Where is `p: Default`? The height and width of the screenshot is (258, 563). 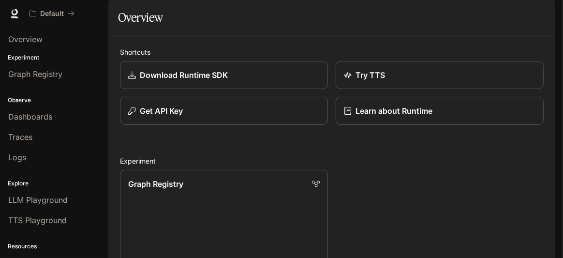
p: Default is located at coordinates (52, 14).